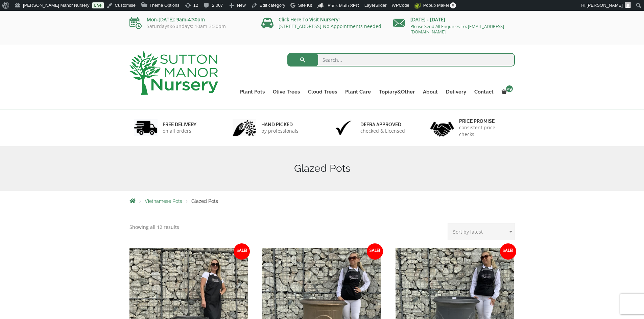  I want to click on span: Rank Math SEO, so click(343, 5).